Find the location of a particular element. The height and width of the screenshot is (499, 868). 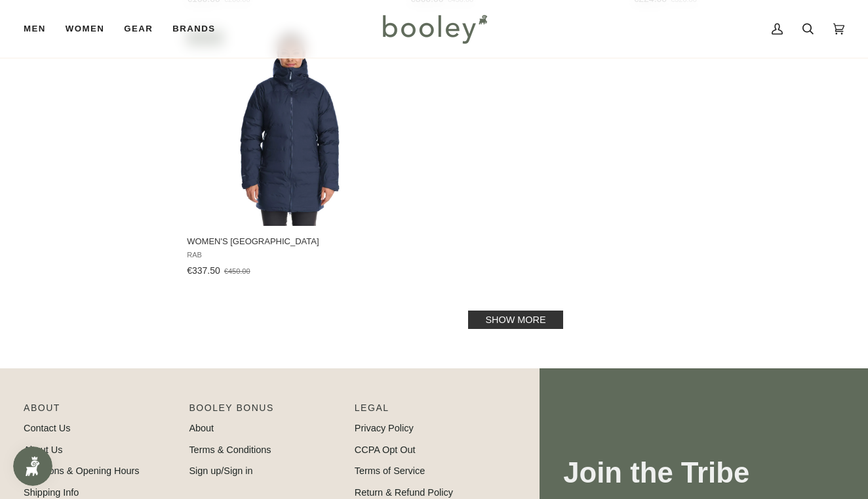

a: Contact Us is located at coordinates (47, 428).